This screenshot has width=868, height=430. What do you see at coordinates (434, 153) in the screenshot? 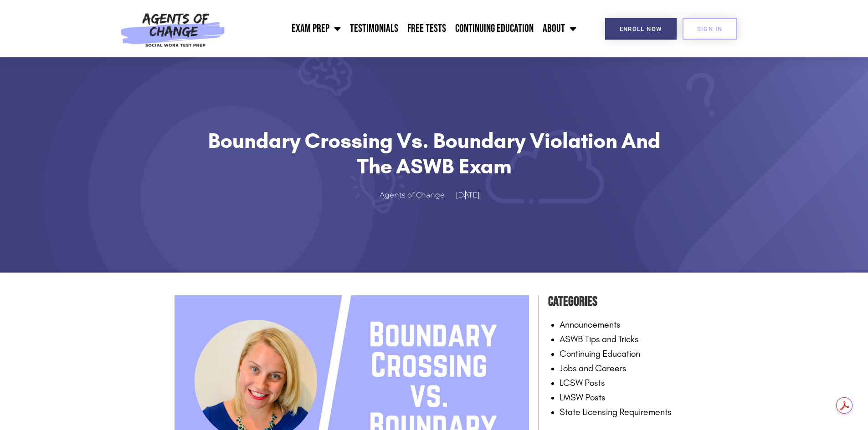
I see `h1: Boundary Crossing vs. Boundary Violation and the ASWB Exam` at bounding box center [434, 153].